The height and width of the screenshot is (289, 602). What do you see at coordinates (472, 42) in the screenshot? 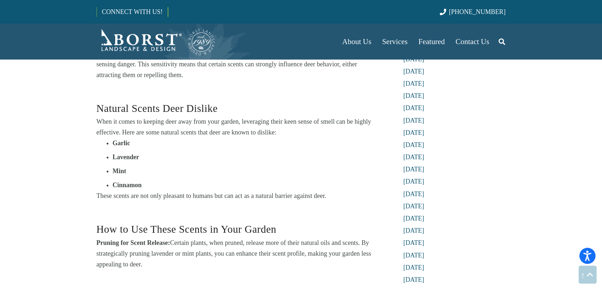
I see `span: Contact Us` at bounding box center [472, 42].